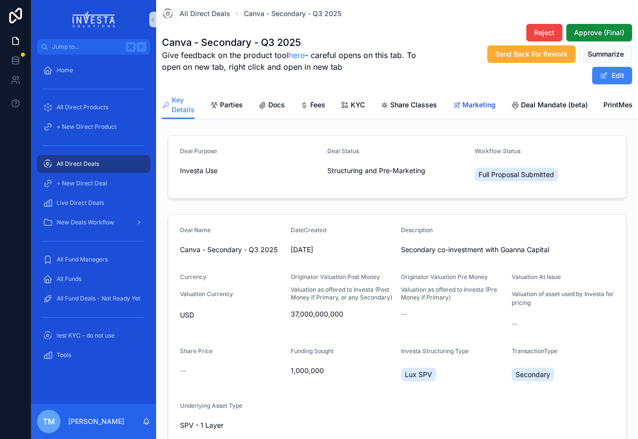  Describe the element at coordinates (198, 171) in the screenshot. I see `span: Investa Use` at that location.